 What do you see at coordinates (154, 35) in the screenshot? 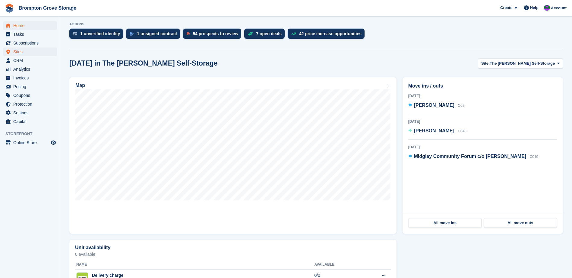
I see `a: 1 unsigned contract` at bounding box center [154, 35].